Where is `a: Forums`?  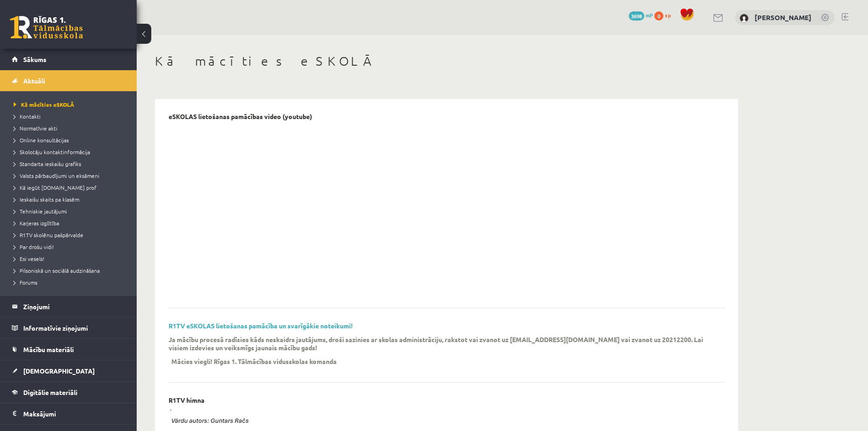 a: Forums is located at coordinates (71, 282).